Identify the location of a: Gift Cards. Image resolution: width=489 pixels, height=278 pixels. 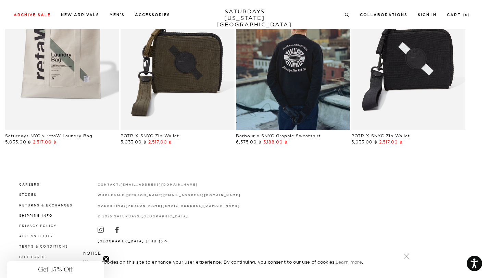
(33, 257).